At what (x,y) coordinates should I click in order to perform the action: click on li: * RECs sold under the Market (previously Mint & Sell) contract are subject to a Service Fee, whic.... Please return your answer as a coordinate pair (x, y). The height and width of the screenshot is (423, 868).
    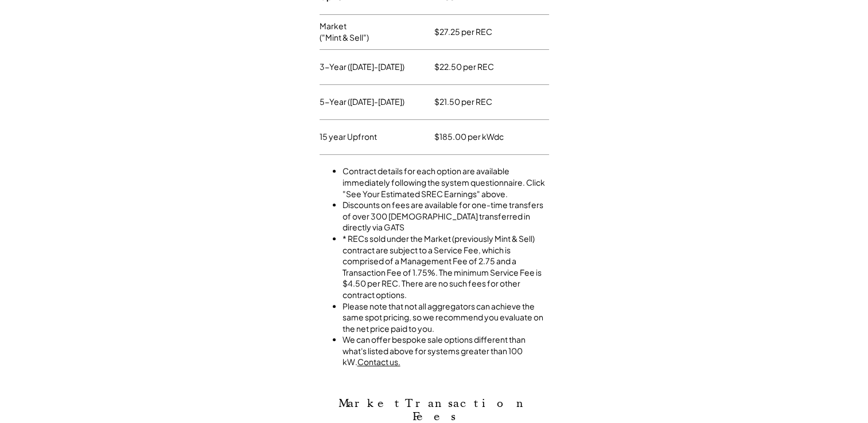
    Looking at the image, I should click on (445, 267).